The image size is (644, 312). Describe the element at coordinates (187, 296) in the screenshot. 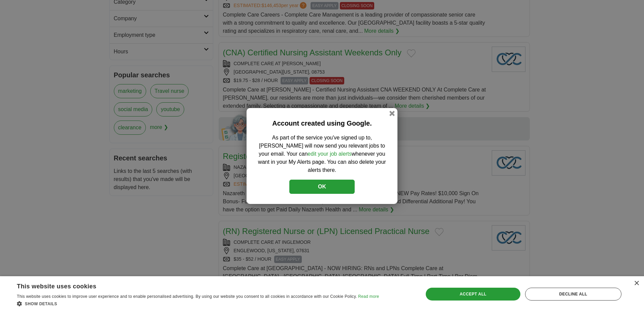

I see `span: This website uses cookies to improve user experience and to enable personalised advertising. By u...` at that location.